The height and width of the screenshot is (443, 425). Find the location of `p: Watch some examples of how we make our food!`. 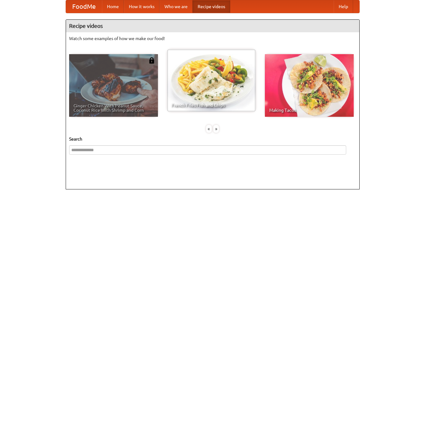

p: Watch some examples of how we make our food! is located at coordinates (213, 38).